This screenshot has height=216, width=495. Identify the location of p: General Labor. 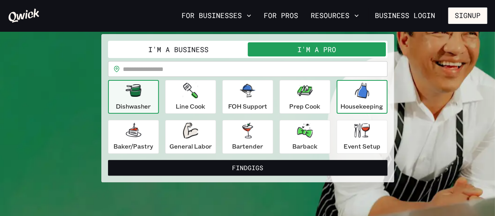
(191, 146).